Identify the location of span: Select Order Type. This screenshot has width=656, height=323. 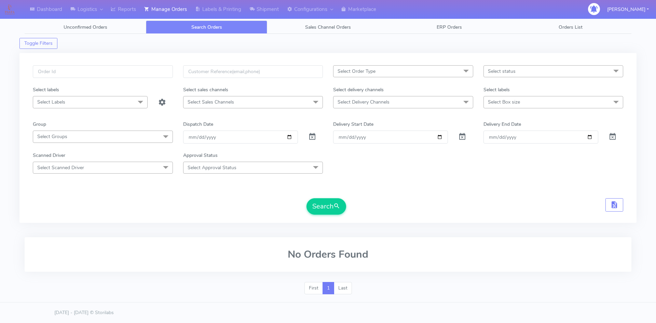
(356, 71).